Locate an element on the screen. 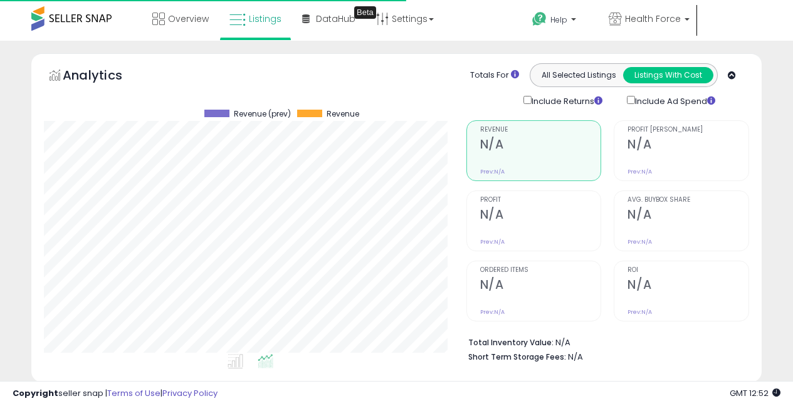 This screenshot has height=406, width=793. div: Tooltip anchor is located at coordinates (365, 13).